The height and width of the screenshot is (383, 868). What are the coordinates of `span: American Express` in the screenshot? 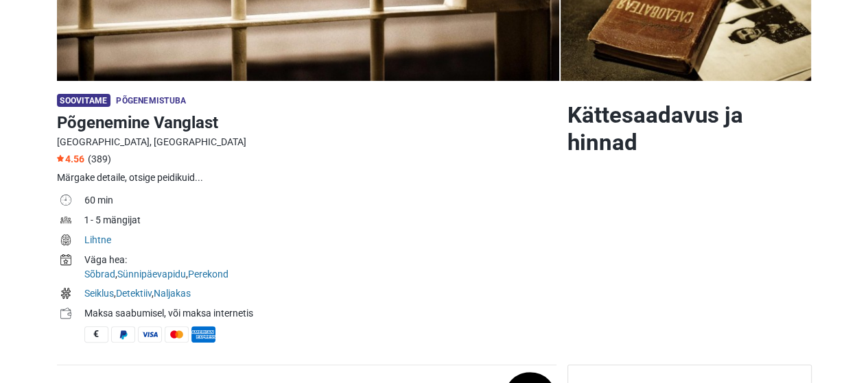 It's located at (203, 335).